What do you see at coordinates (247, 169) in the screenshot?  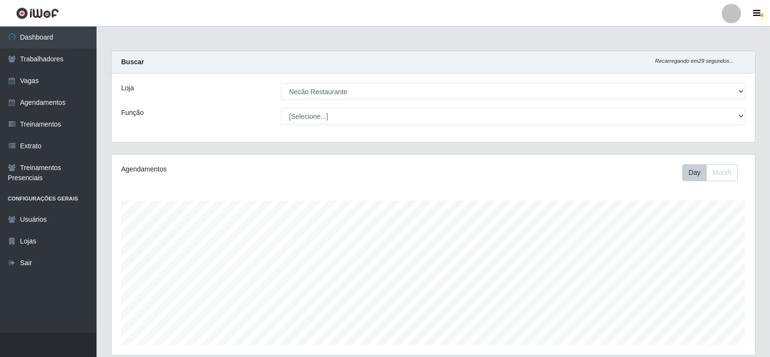 I see `div: Agendamentos` at bounding box center [247, 169].